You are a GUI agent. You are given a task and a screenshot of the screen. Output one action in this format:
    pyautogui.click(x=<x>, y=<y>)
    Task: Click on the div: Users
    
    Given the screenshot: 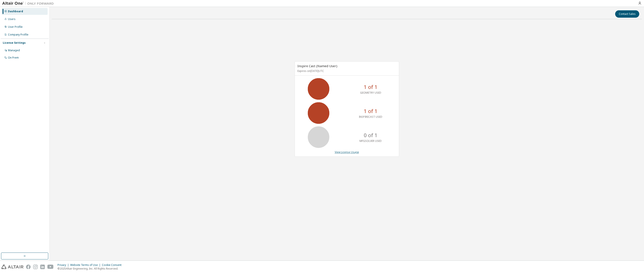 What is the action you would take?
    pyautogui.click(x=12, y=19)
    